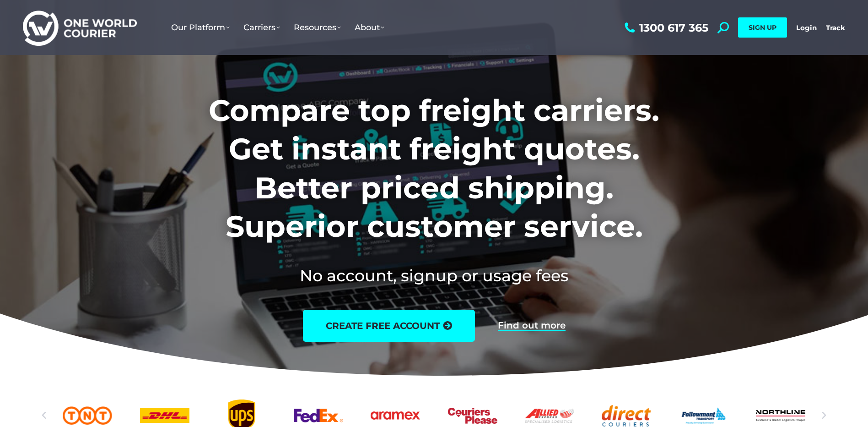  Describe the element at coordinates (80, 28) in the screenshot. I see `img: One World Courier` at that location.